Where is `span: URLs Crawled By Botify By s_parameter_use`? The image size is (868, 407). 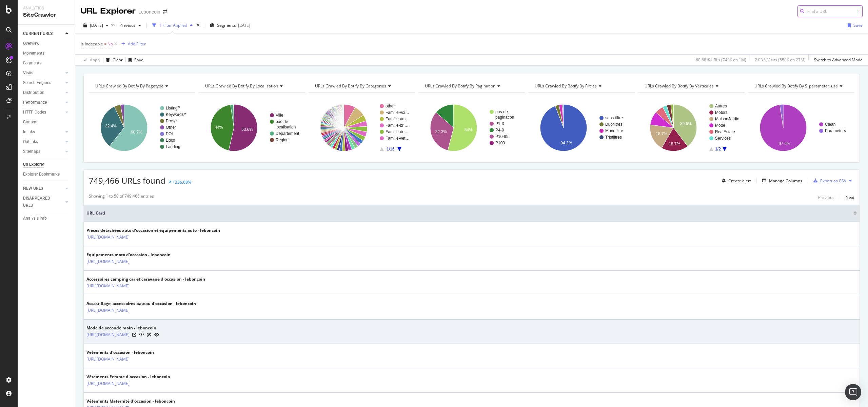 span: URLs Crawled By Botify By s_parameter_use is located at coordinates (796, 86).